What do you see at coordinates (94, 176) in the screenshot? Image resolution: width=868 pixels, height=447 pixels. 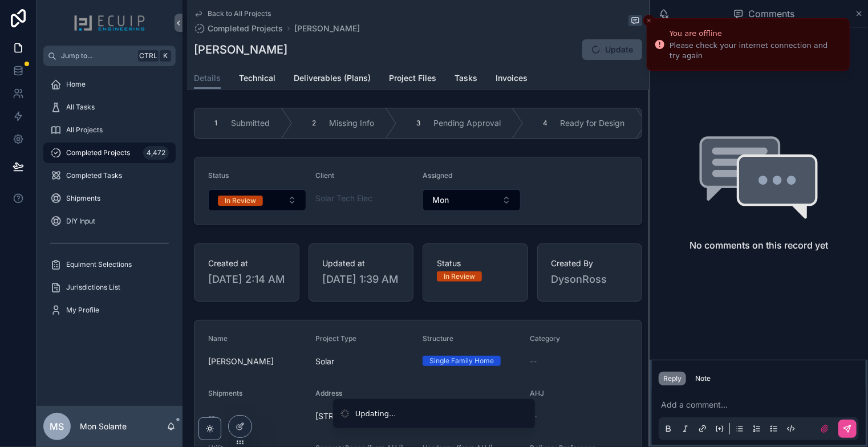 I see `span: Completed Tasks` at bounding box center [94, 176].